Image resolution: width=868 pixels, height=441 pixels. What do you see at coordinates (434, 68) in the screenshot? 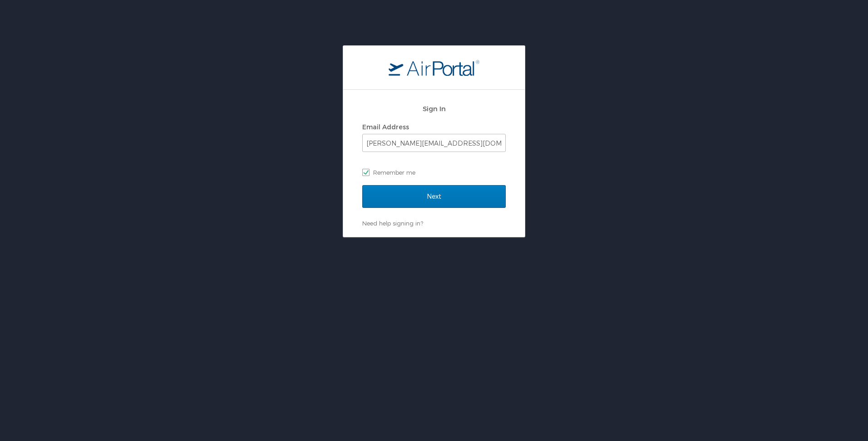
I see `img: logo` at bounding box center [434, 68].